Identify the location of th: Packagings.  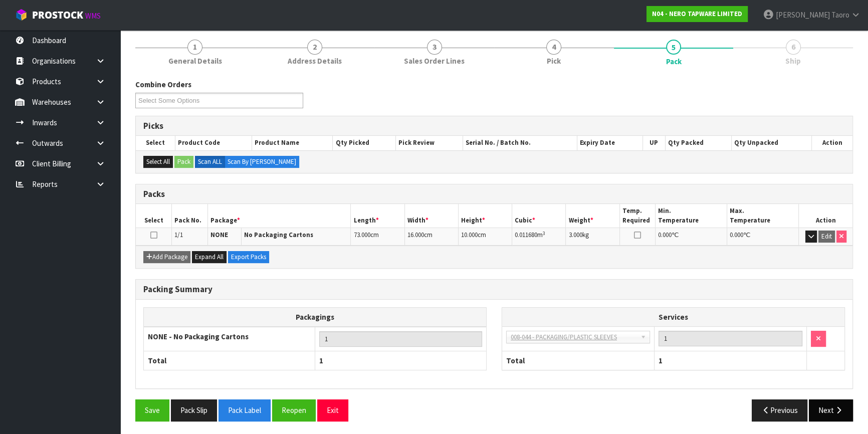
(315, 317).